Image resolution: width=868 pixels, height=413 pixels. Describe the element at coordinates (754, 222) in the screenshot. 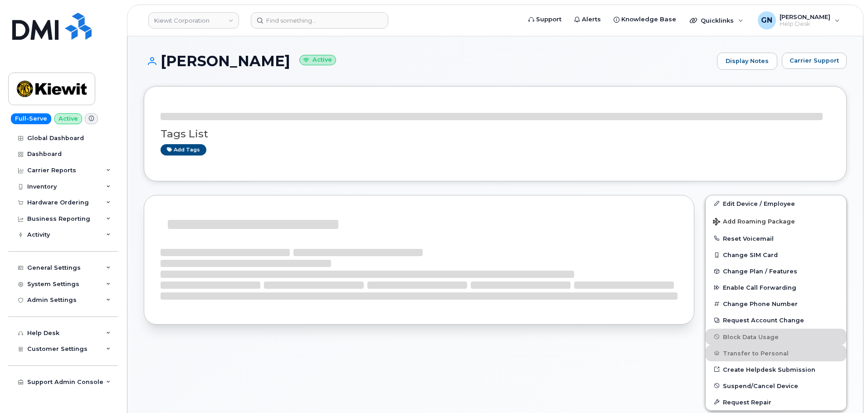

I see `span: Add Roaming Package` at that location.